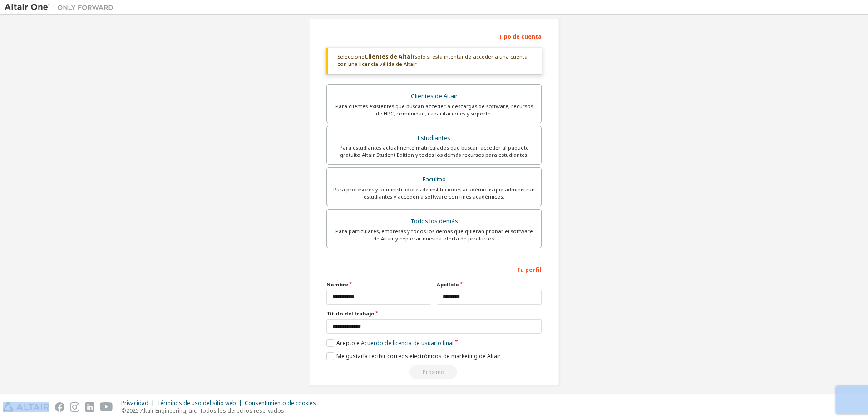 The height and width of the screenshot is (420, 868). Describe the element at coordinates (434, 221) in the screenshot. I see `div: Todos los demás` at that location.